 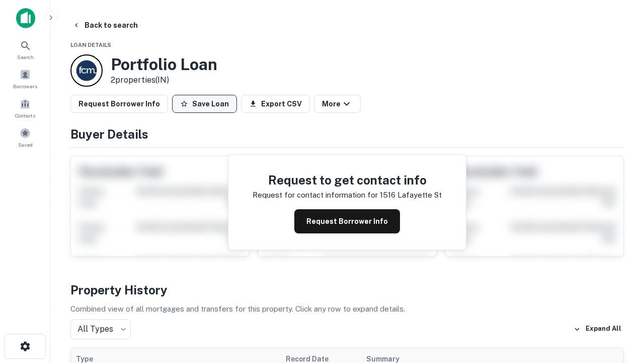 I want to click on span: Contacts, so click(x=25, y=115).